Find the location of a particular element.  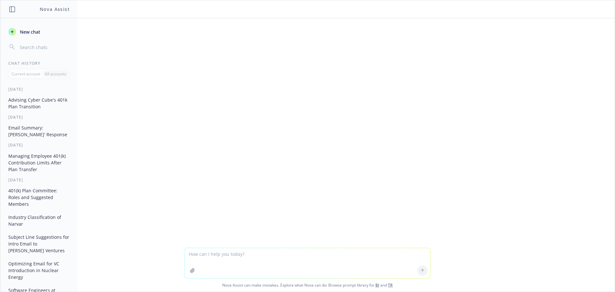

div: Chat History is located at coordinates (39, 63).